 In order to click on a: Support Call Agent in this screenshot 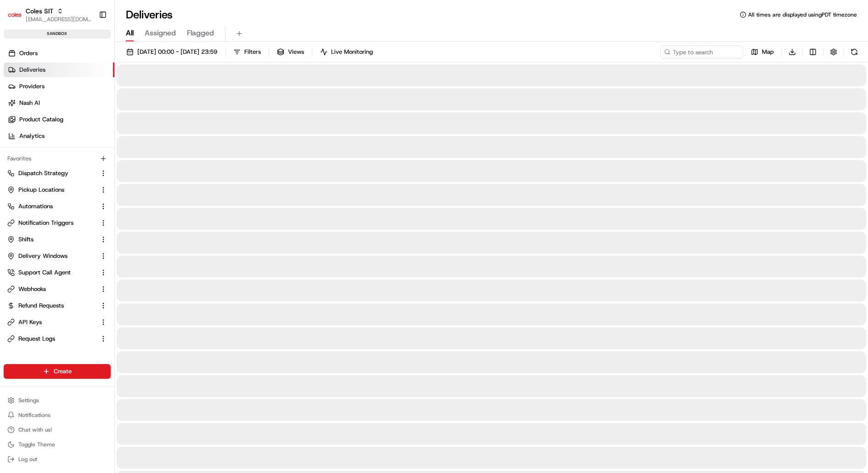, I will do `click(51, 272)`.